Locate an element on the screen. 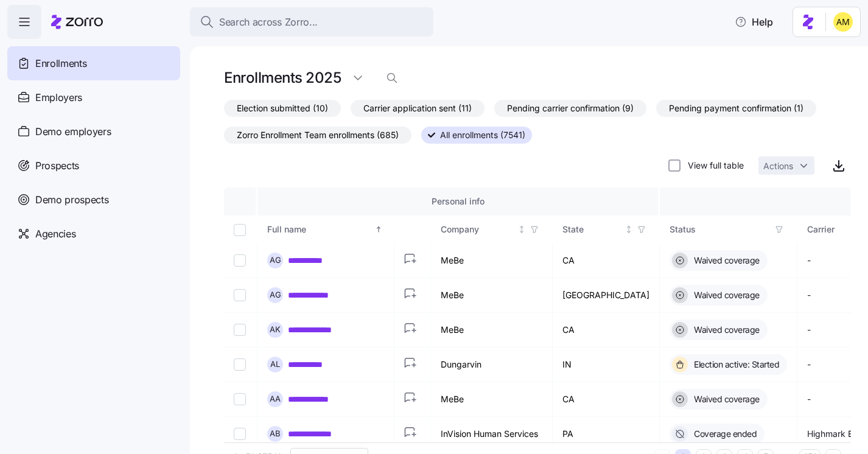 The width and height of the screenshot is (868, 454). button: Search across Zorro... is located at coordinates (312, 22).